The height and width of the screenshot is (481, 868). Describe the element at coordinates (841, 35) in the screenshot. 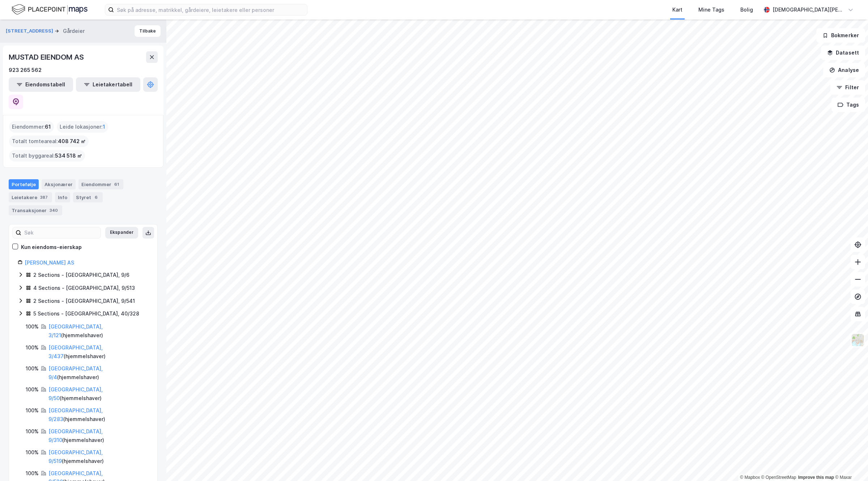

I see `button: Bokmerker` at that location.